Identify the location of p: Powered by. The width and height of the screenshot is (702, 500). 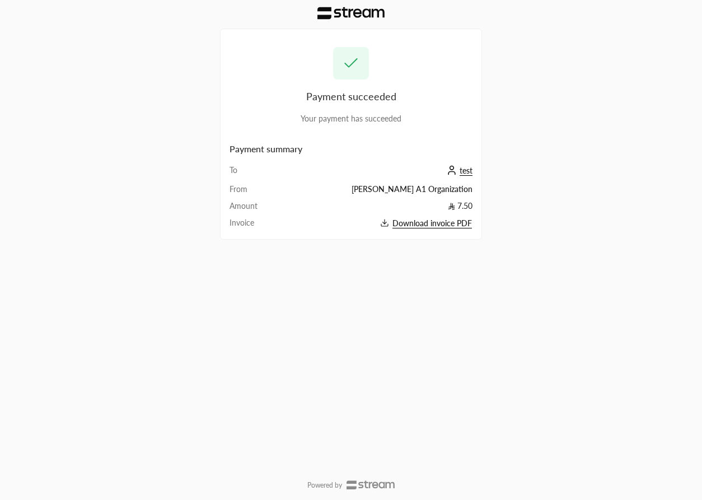
(325, 485).